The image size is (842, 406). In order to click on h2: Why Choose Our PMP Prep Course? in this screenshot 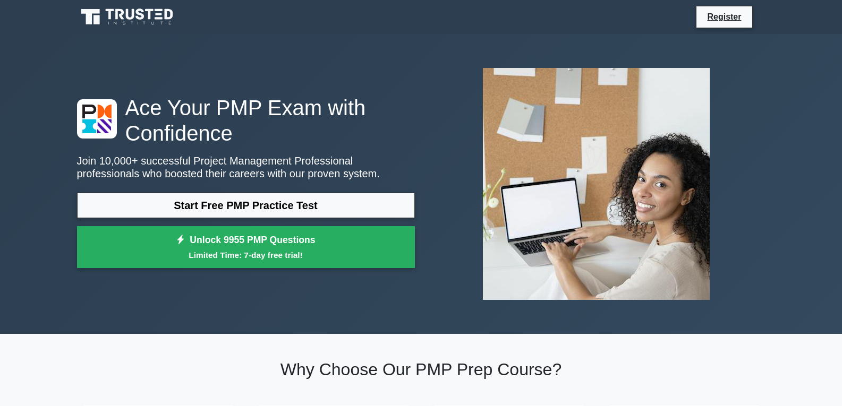, I will do `click(421, 370)`.